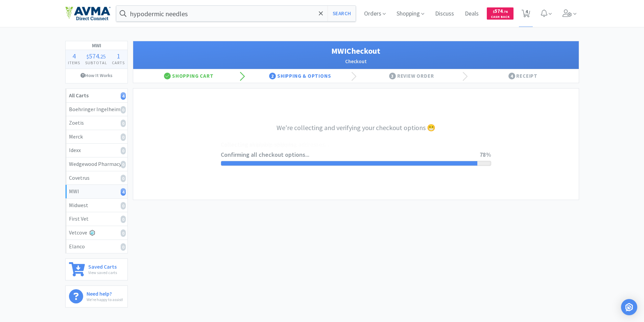  Describe the element at coordinates (393, 76) in the screenshot. I see `span: 3` at that location.